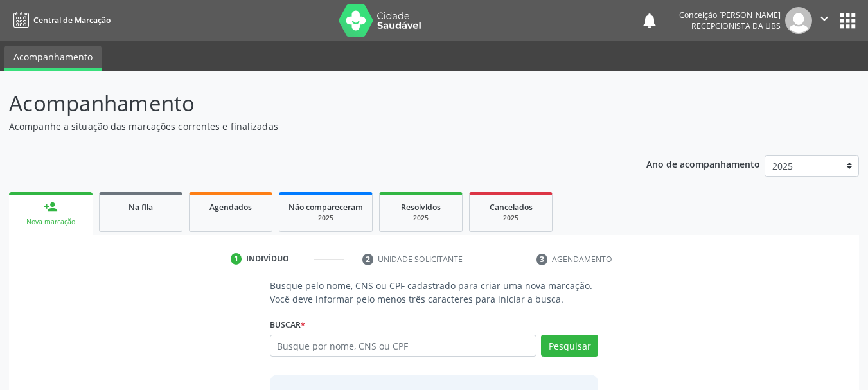  What do you see at coordinates (59, 20) in the screenshot?
I see `a: Central de Marcação` at bounding box center [59, 20].